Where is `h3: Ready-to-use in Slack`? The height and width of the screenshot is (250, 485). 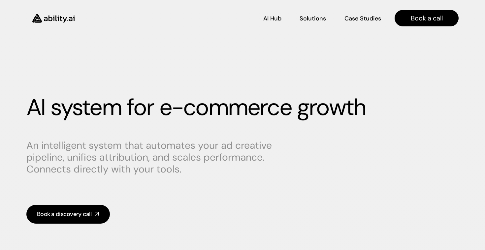 h3: Ready-to-use in Slack is located at coordinates (67, 65).